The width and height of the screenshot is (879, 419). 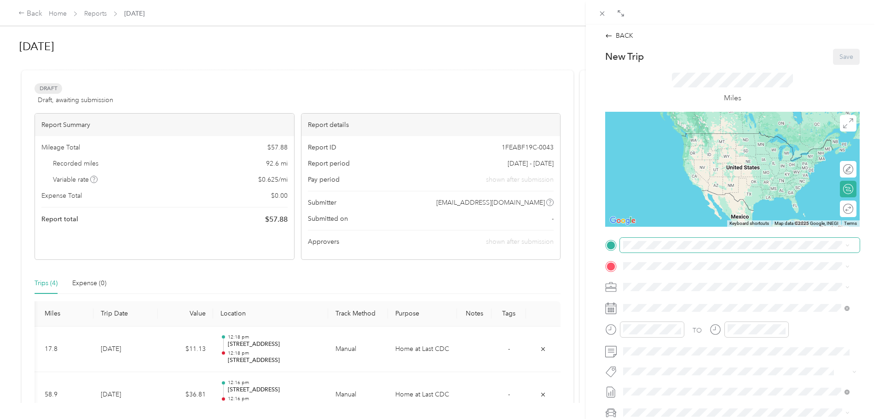 What do you see at coordinates (733, 98) in the screenshot?
I see `p: Miles` at bounding box center [733, 98].